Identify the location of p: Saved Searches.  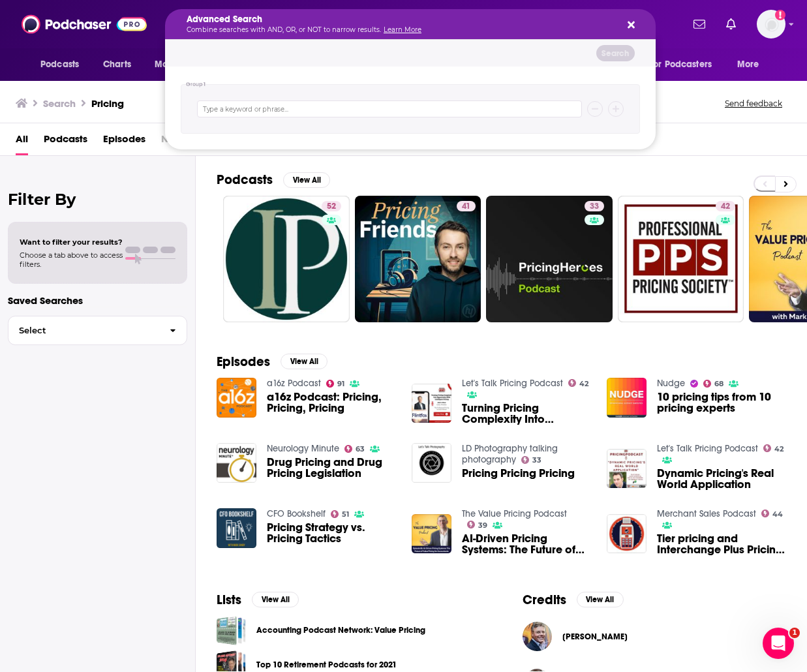
(97, 300).